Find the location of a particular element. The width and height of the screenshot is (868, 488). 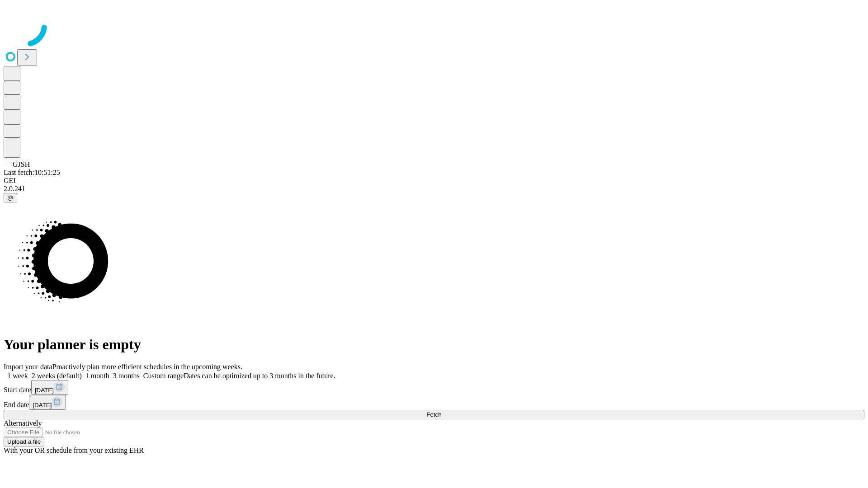

h1: Your planner is empty is located at coordinates (434, 344).